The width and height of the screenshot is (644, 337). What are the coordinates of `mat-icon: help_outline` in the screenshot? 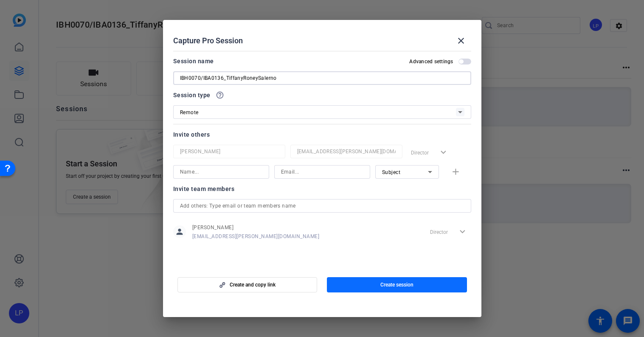 It's located at (220, 95).